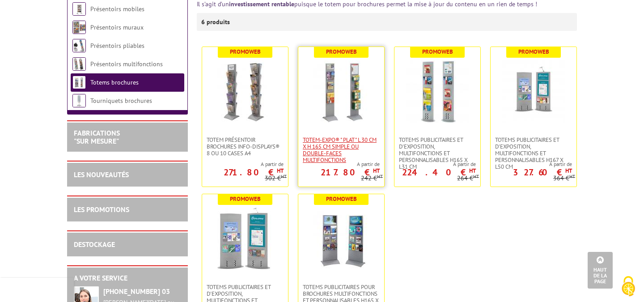 Image resolution: width=644 pixels, height=302 pixels. What do you see at coordinates (245, 146) in the screenshot?
I see `span: Totem Présentoir brochures Info-Displays® 8 ou 10 cases A4` at bounding box center [245, 146].